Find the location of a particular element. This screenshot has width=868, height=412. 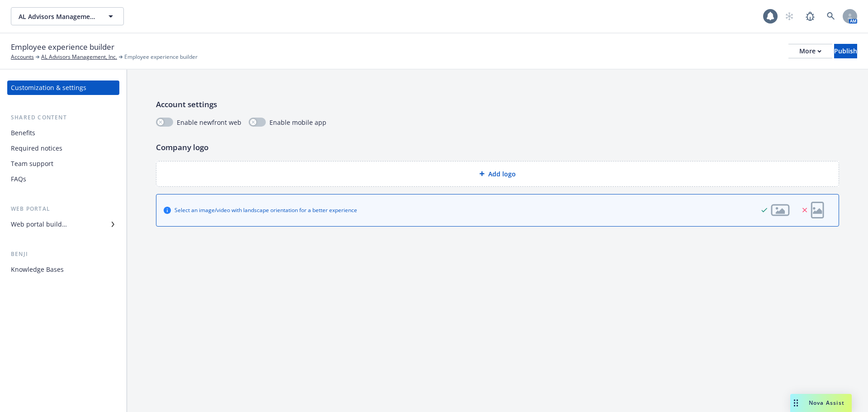

div: Shared content is located at coordinates (63, 118).